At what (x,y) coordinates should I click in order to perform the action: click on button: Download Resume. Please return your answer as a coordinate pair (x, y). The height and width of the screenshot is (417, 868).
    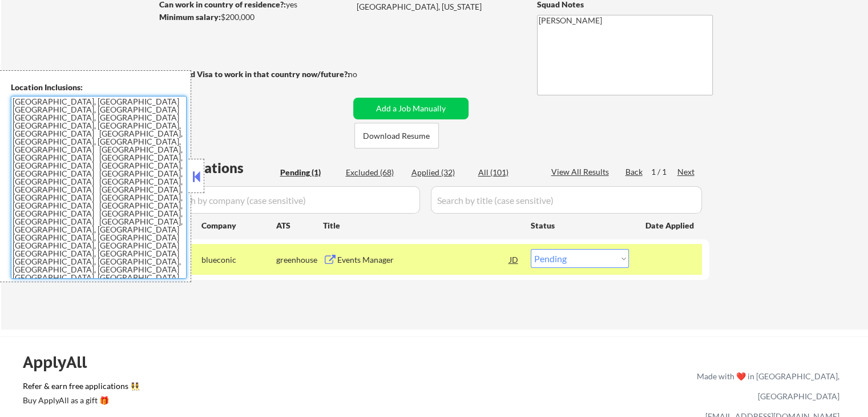
    Looking at the image, I should click on (396, 135).